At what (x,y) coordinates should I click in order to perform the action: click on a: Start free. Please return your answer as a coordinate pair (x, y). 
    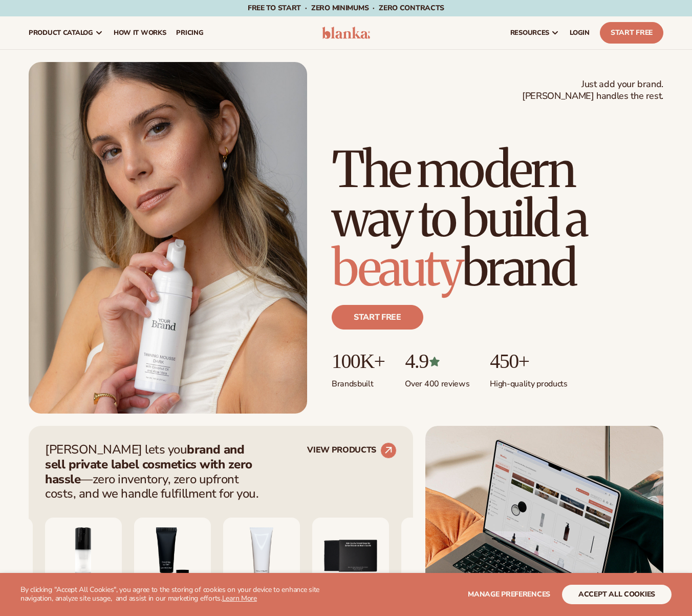
    Looking at the image, I should click on (378, 317).